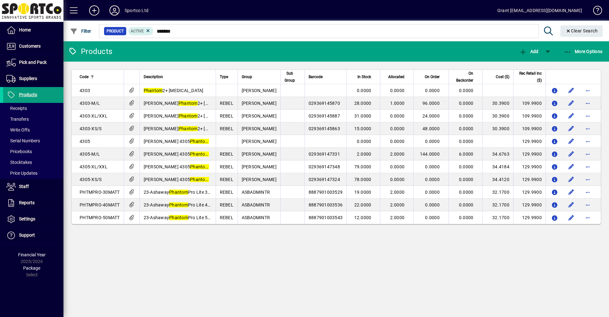 The width and height of the screenshot is (609, 317). I want to click on a: Pricebooks, so click(33, 151).